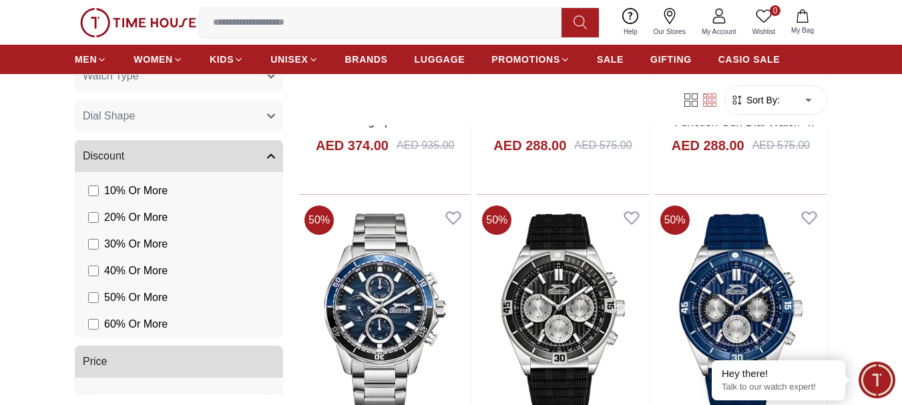 This screenshot has height=405, width=902. What do you see at coordinates (103, 156) in the screenshot?
I see `span: Discount` at bounding box center [103, 156].